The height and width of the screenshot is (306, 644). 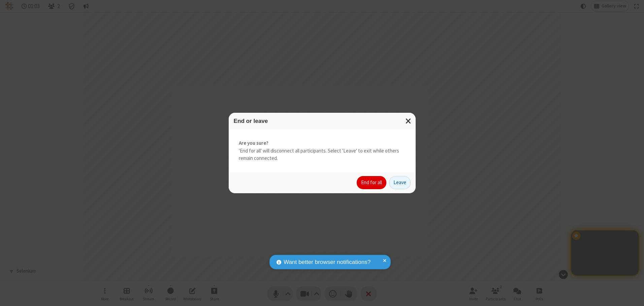 I want to click on button: Leave, so click(x=400, y=183).